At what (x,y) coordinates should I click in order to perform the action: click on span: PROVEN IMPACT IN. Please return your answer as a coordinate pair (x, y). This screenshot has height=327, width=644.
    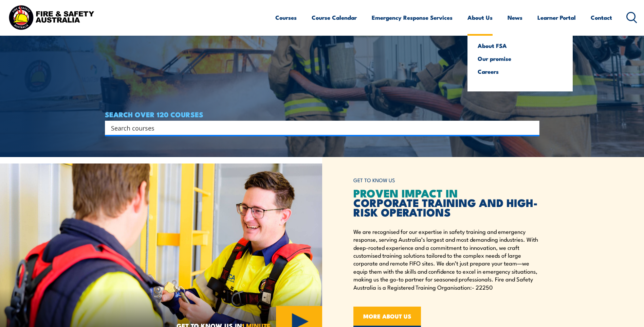
    Looking at the image, I should click on (406, 193).